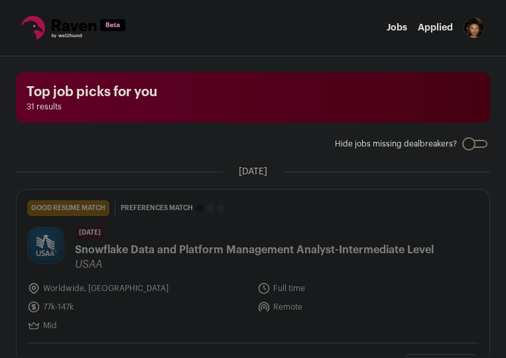 The height and width of the screenshot is (358, 506). What do you see at coordinates (435, 28) in the screenshot?
I see `a: Applied` at bounding box center [435, 28].